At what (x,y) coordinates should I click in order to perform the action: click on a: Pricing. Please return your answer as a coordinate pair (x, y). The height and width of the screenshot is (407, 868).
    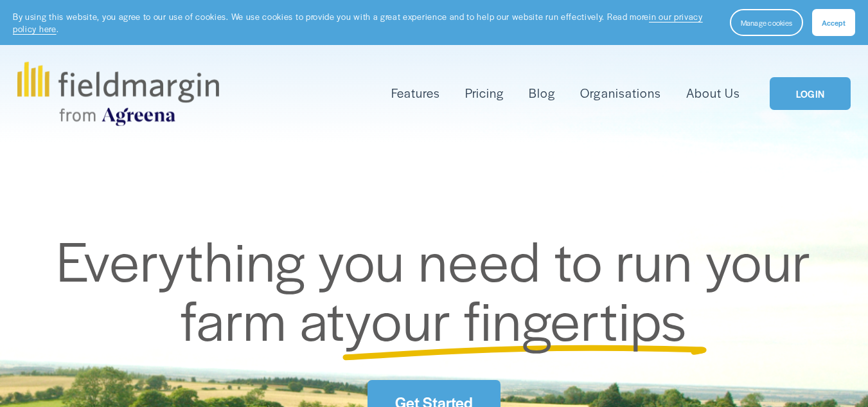
    Looking at the image, I should click on (484, 93).